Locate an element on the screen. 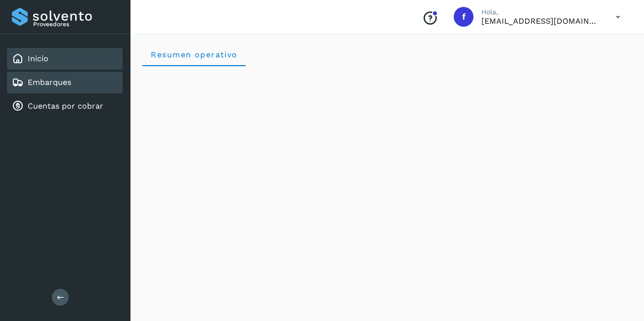  p: Hola, is located at coordinates (540, 12).